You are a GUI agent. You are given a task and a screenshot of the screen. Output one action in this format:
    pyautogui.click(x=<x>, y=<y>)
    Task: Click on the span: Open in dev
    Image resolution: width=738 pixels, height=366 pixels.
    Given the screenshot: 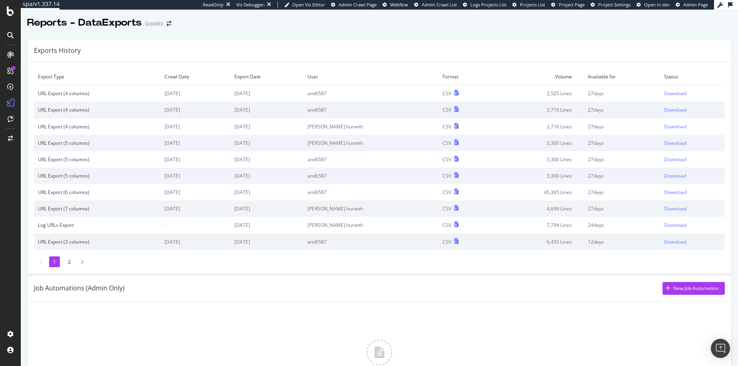 What is the action you would take?
    pyautogui.click(x=657, y=4)
    